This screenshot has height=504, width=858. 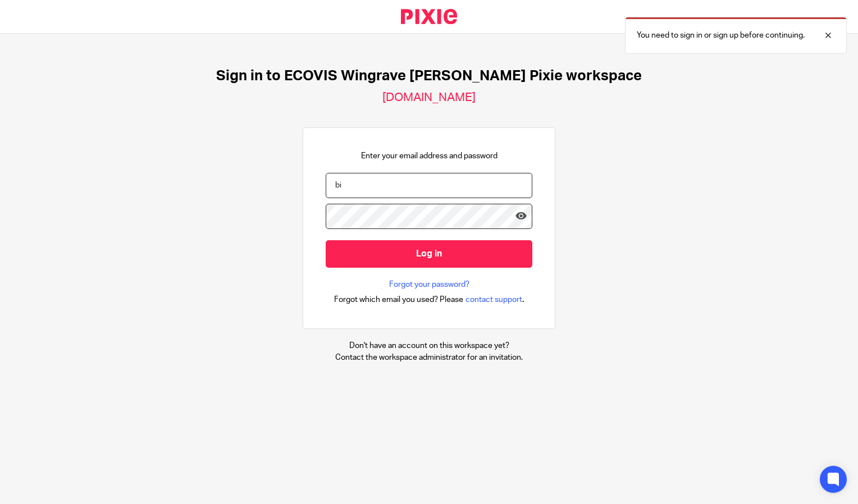 I want to click on span: Forgot which email you used? Please, so click(x=399, y=300).